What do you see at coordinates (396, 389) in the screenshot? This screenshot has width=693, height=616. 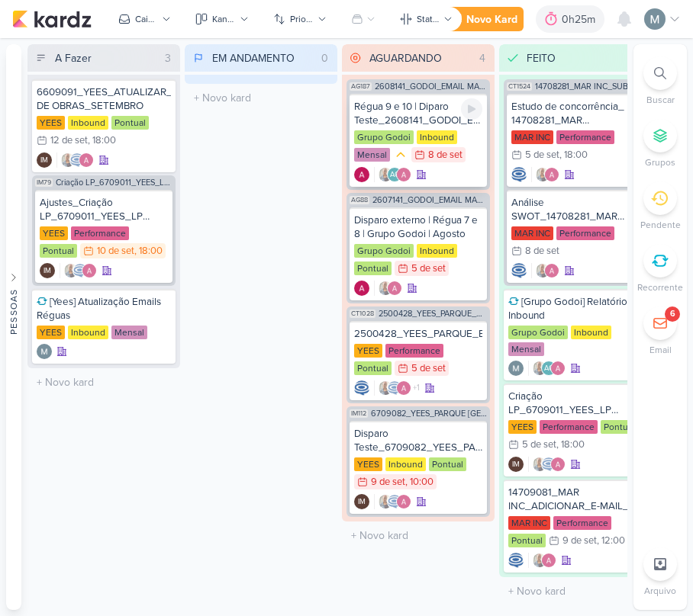 I see `div: Colaboradores: Iara Santos, Caroline Traven De Andrade, Alessandra Gomes, Isabella Machado Guimarães` at bounding box center [396, 389].